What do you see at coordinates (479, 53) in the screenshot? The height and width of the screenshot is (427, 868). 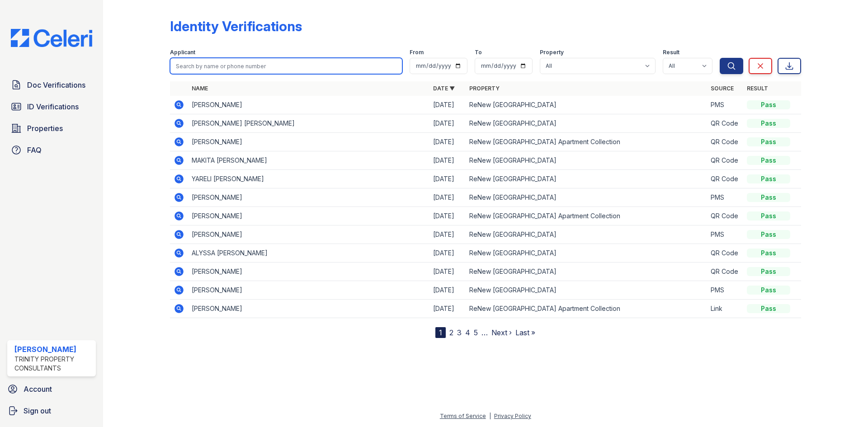 I see `label: To` at bounding box center [479, 53].